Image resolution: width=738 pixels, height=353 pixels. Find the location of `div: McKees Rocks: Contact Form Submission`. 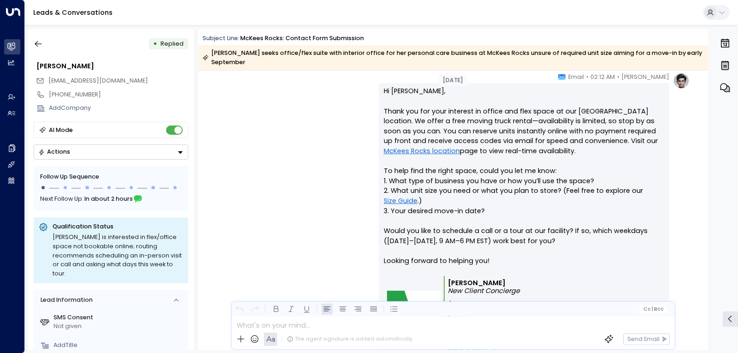

div: McKees Rocks: Contact Form Submission is located at coordinates (302, 38).